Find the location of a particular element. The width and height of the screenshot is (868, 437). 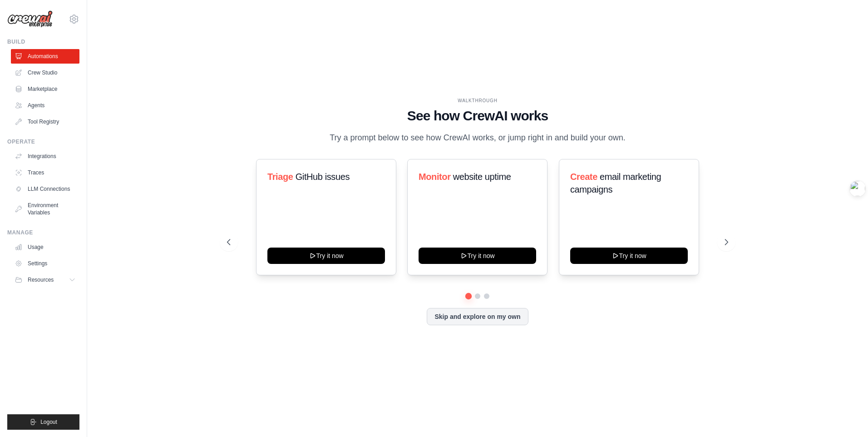

span: email marketing campaigns is located at coordinates (616, 183).